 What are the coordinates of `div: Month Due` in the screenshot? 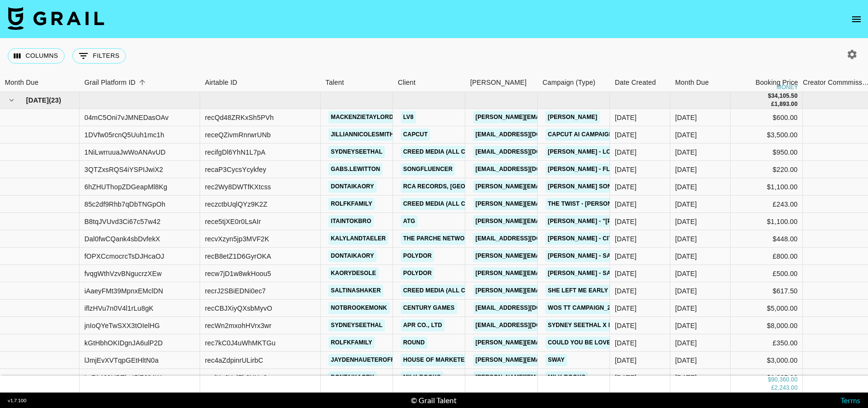 It's located at (701, 83).